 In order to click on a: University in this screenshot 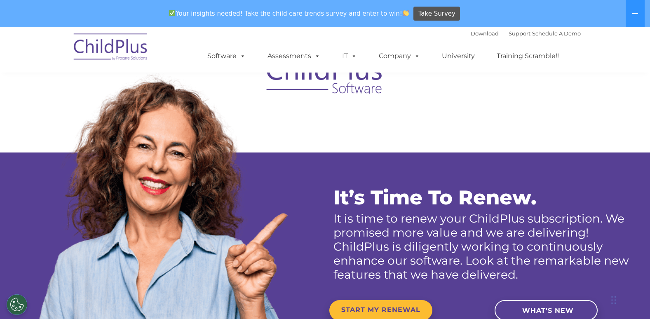, I will do `click(458, 56)`.